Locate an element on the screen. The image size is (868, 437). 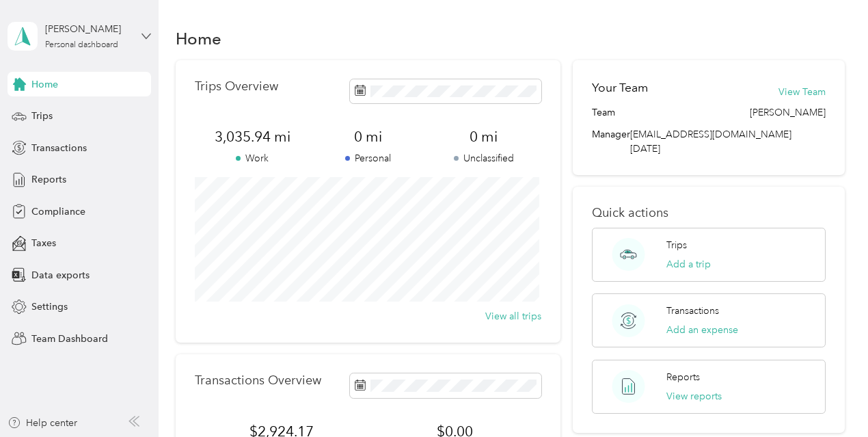
button: Add a trip is located at coordinates (688, 264).